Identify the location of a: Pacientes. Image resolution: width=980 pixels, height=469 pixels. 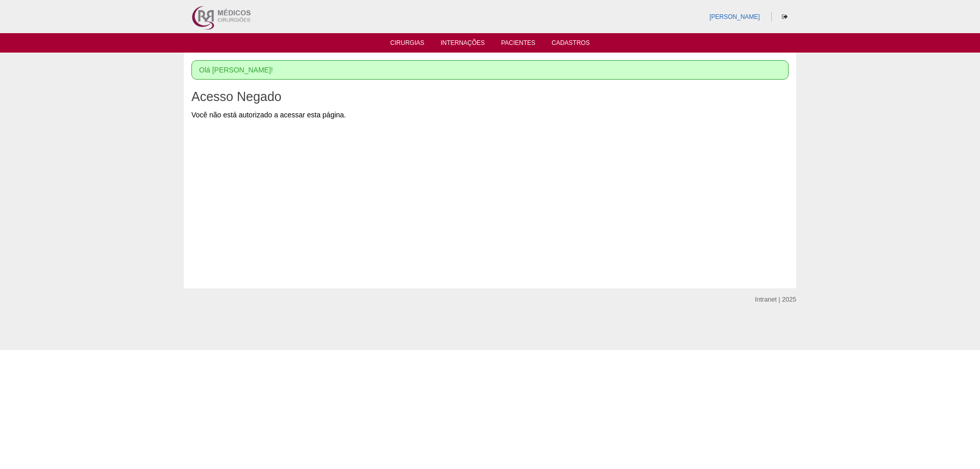
(518, 44).